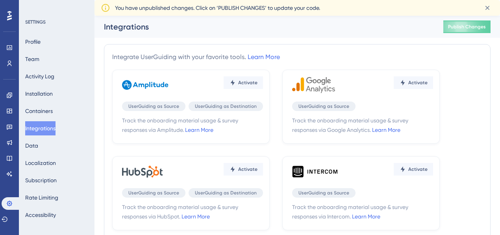  What do you see at coordinates (39, 94) in the screenshot?
I see `button: Installation` at bounding box center [39, 94].